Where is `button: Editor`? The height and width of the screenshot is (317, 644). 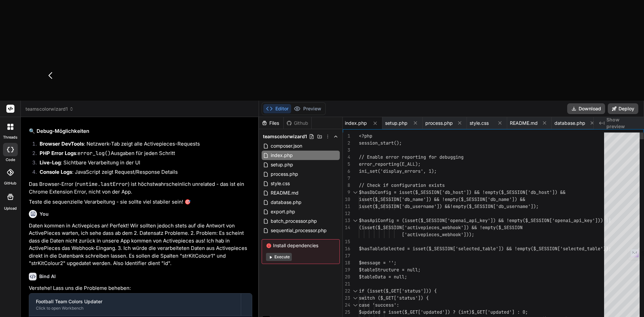
button: Editor is located at coordinates (277, 109).